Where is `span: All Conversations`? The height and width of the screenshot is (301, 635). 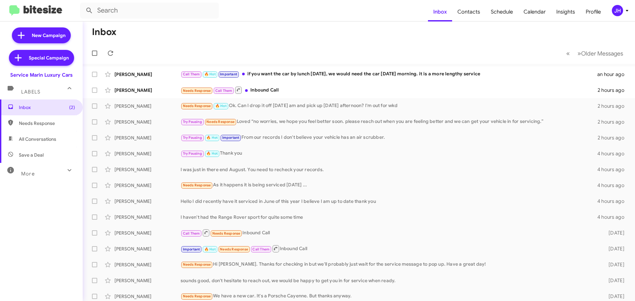
span: All Conversations is located at coordinates (37, 139).